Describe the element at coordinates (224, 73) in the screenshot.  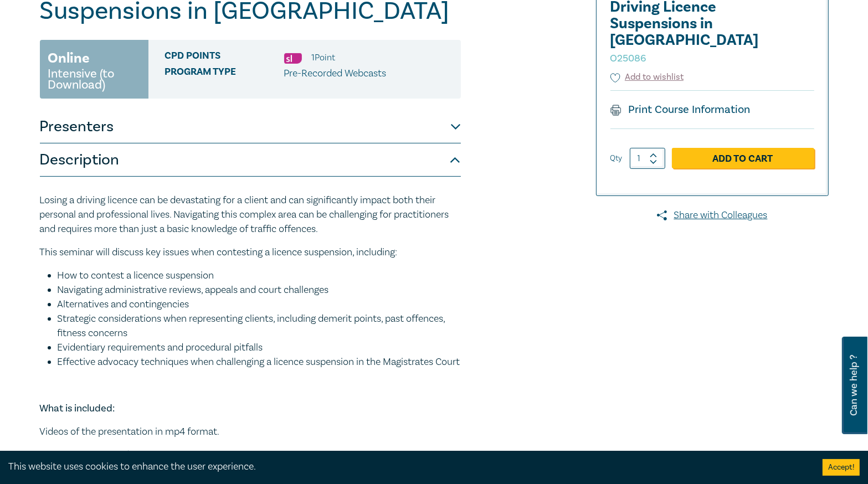
I see `span: Program type` at that location.